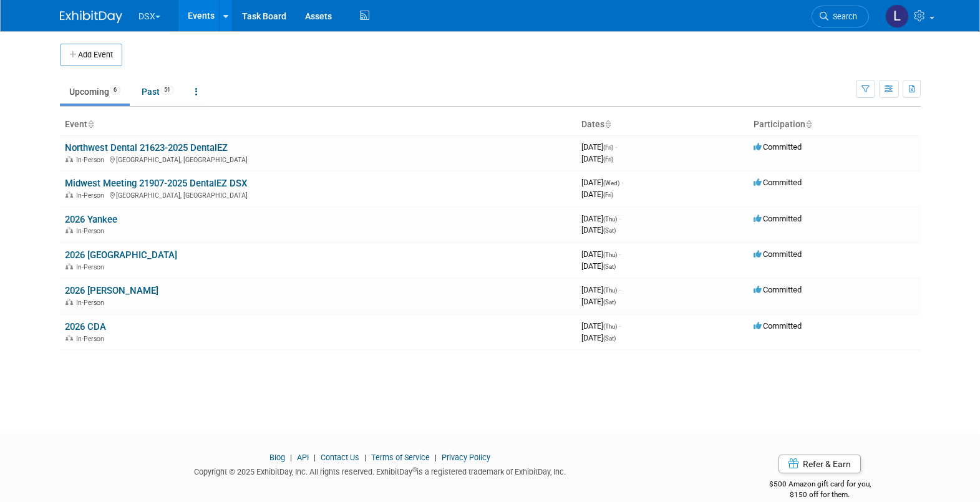 This screenshot has height=502, width=980. Describe the element at coordinates (835, 125) in the screenshot. I see `th: Participation` at that location.